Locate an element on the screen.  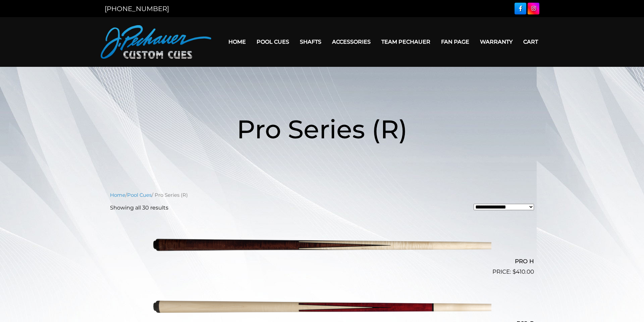
select: Shop order is located at coordinates (504, 207).